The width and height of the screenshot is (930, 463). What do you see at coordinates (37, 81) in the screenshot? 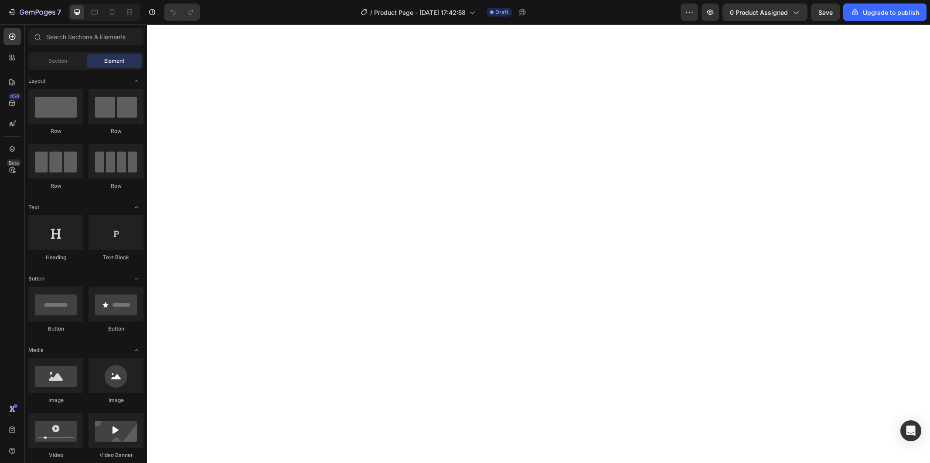
I see `span: Layout` at bounding box center [37, 81].